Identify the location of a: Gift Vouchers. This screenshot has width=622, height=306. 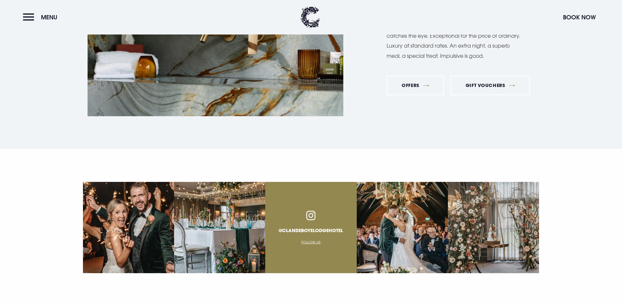
(491, 85).